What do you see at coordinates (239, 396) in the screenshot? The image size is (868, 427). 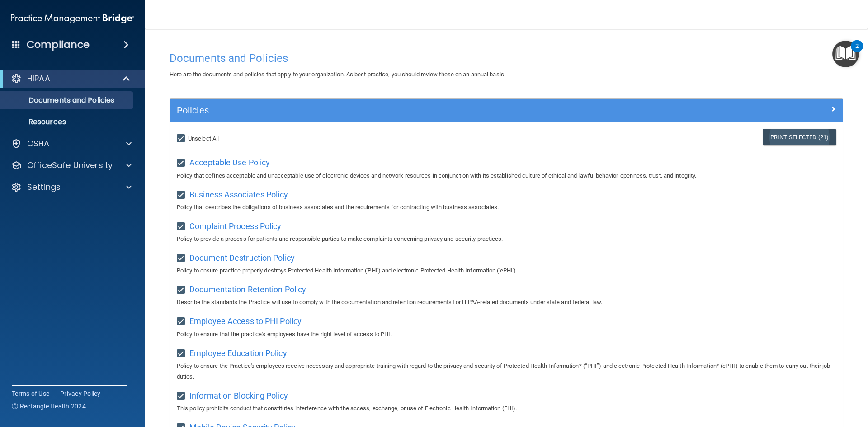 I see `span: Information Blocking Policy` at bounding box center [239, 396].